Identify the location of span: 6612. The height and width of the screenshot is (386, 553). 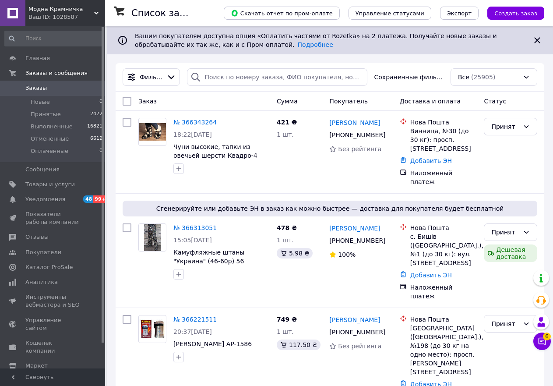
(96, 139).